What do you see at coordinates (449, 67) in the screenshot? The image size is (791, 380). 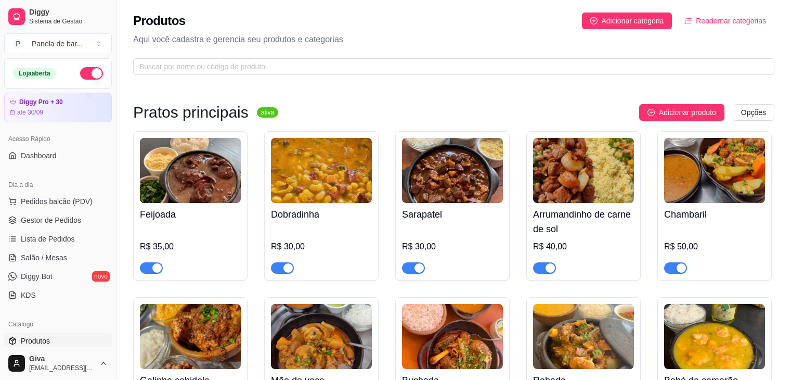 I see `input: Buscar por nome ou código do produto` at bounding box center [449, 67].